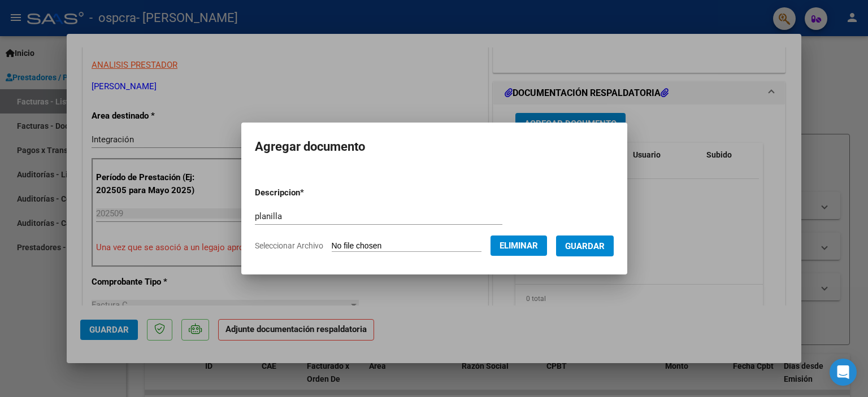 The height and width of the screenshot is (397, 868). What do you see at coordinates (519, 246) in the screenshot?
I see `span: Eliminar` at bounding box center [519, 246].